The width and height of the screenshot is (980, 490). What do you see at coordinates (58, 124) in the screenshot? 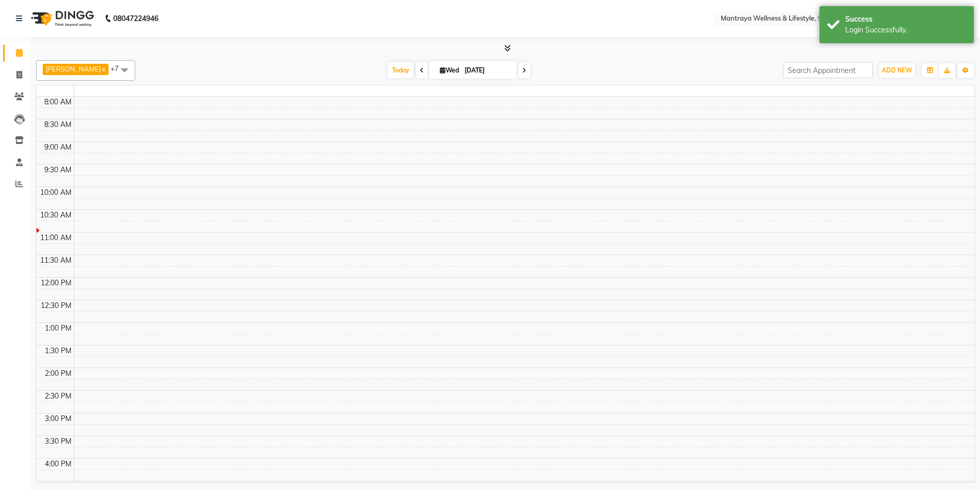
I see `div: 8:30 AM` at bounding box center [58, 124].